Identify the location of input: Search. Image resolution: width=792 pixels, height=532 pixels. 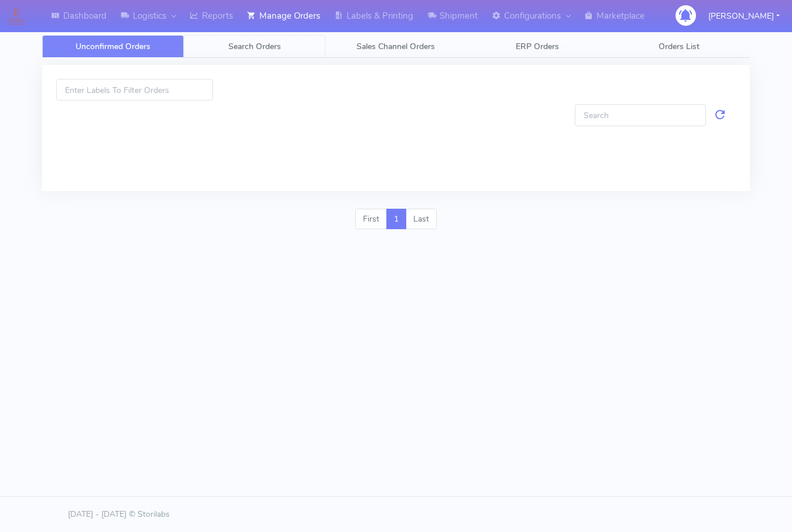
(640, 115).